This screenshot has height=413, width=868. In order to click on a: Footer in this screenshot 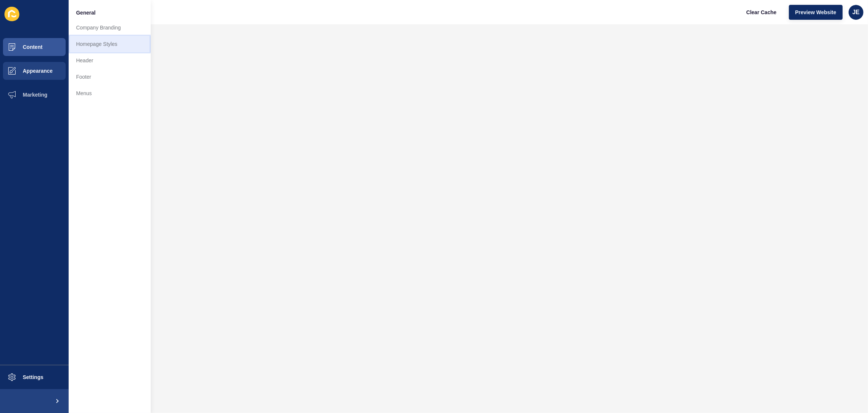, I will do `click(110, 77)`.